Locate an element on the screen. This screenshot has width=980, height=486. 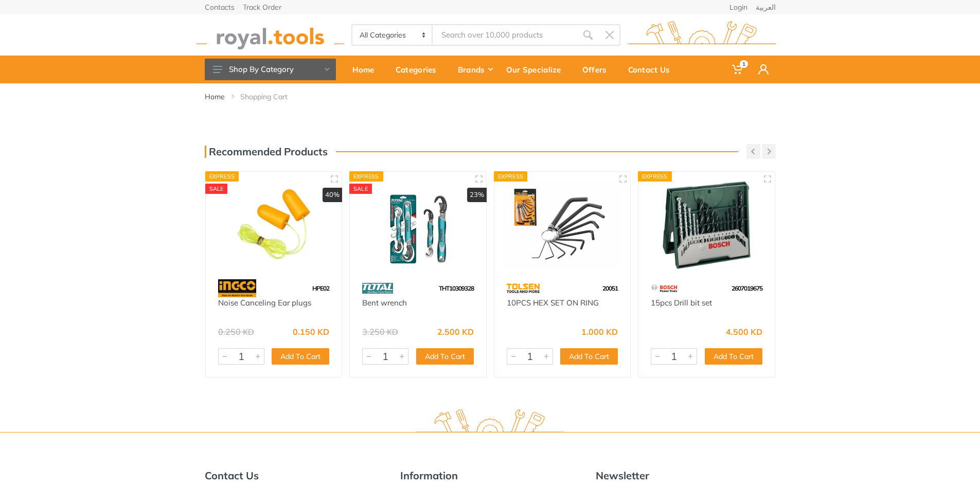
a: 10PCS HEX SET ON RING is located at coordinates (553, 303).